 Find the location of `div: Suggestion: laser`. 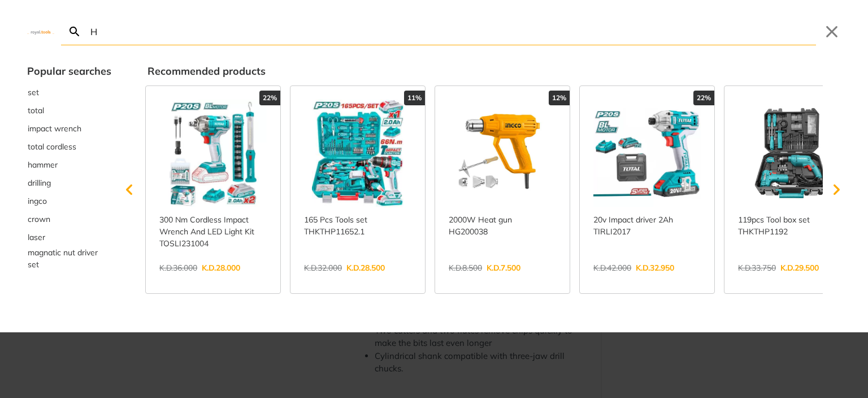

div: Suggestion: laser is located at coordinates (69, 237).